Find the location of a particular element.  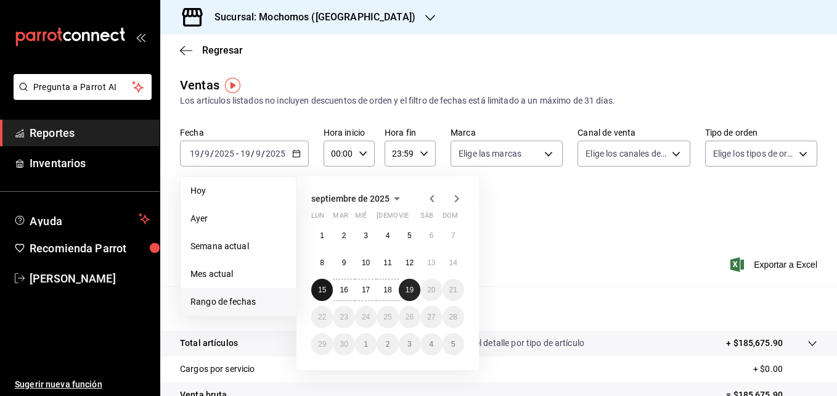

p: Cargos por servicio is located at coordinates (218, 369).